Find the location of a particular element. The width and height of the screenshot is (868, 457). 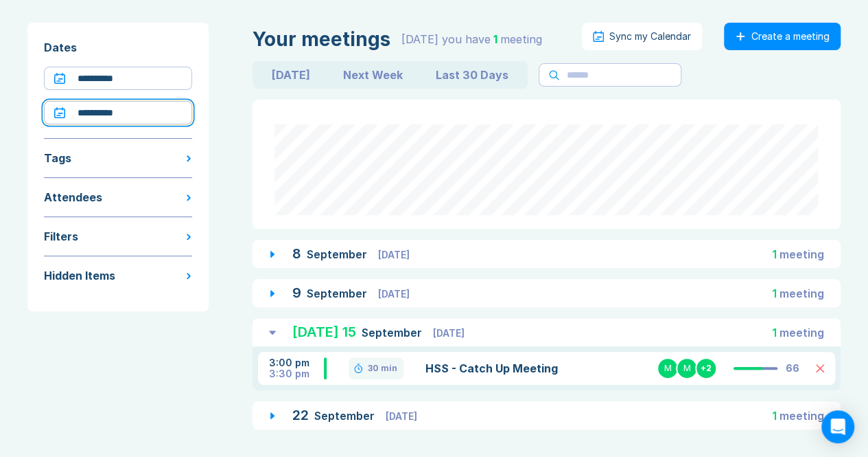

div: Sync my Calendar is located at coordinates (650, 37).